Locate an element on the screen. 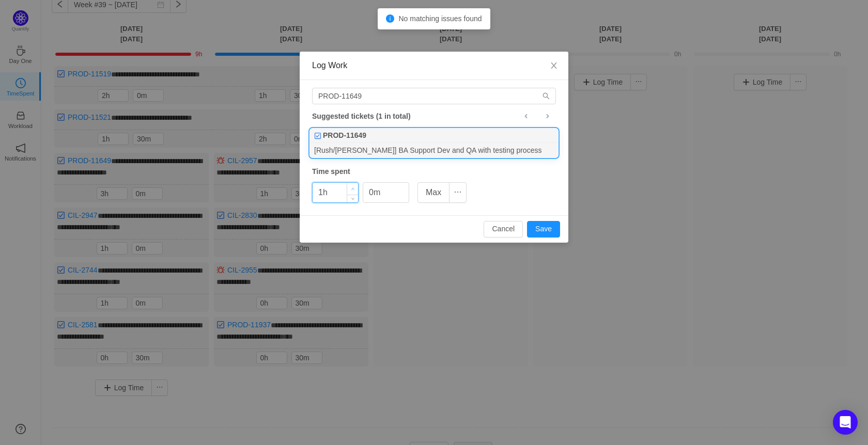 This screenshot has width=868, height=445. button: Save is located at coordinates (544, 229).